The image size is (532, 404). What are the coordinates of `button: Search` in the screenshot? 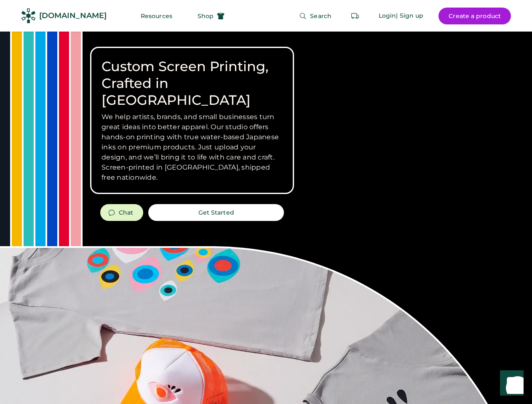 It's located at (315, 16).